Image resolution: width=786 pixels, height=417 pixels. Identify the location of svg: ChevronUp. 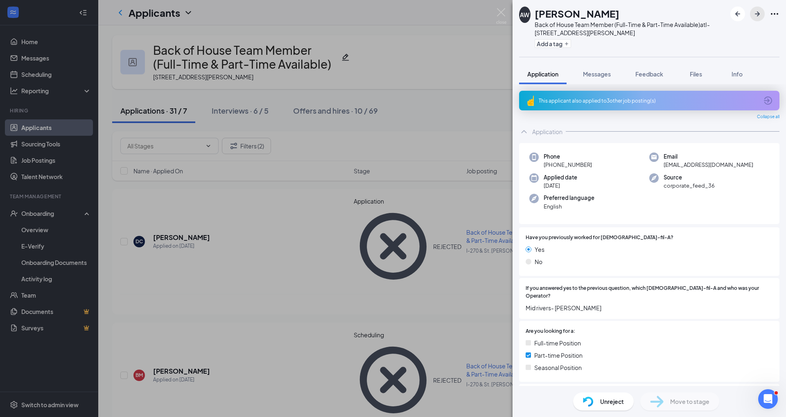
(524, 132).